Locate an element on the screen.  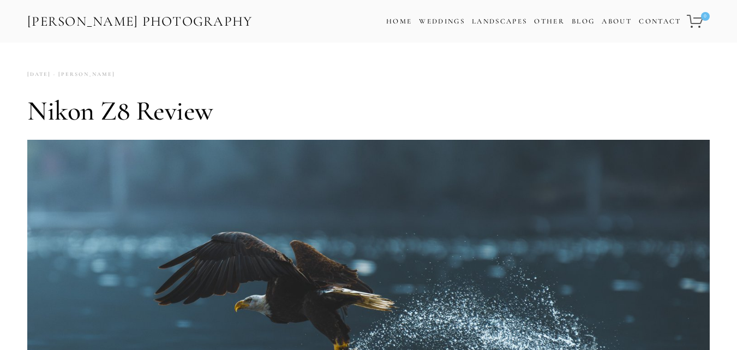
h1: Nikon Z8 Review is located at coordinates (368, 111).